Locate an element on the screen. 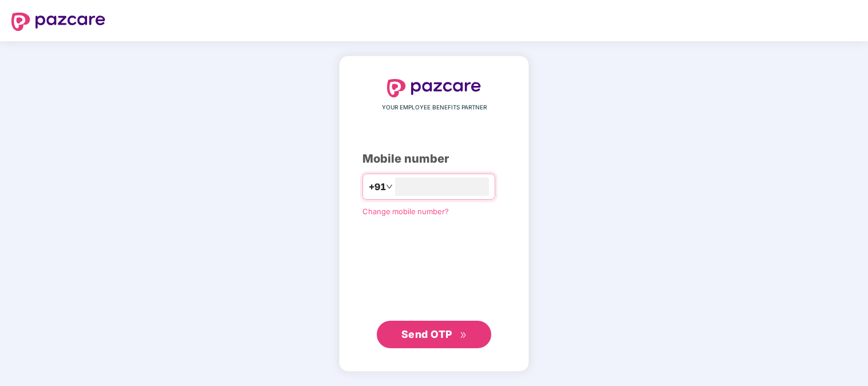 Image resolution: width=868 pixels, height=386 pixels. button: Send OTPdouble-right is located at coordinates (434, 335).